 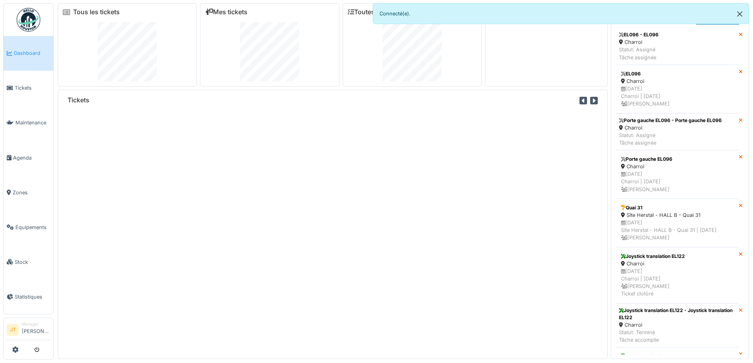 I want to click on a: Tickets, so click(x=28, y=88).